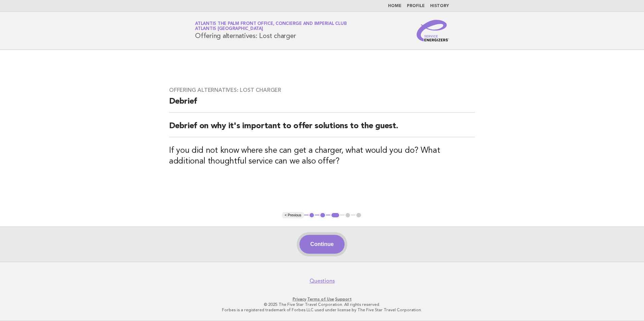 Image resolution: width=644 pixels, height=321 pixels. I want to click on a: History, so click(440, 6).